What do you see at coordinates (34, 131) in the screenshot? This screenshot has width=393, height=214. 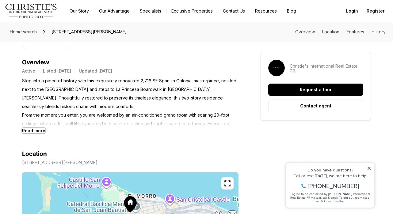 I see `b: Read more` at bounding box center [34, 131].